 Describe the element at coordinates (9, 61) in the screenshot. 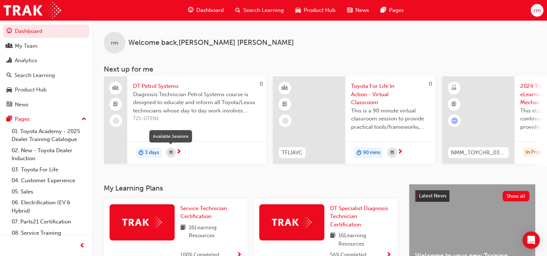

I see `span: chart-icon` at that location.